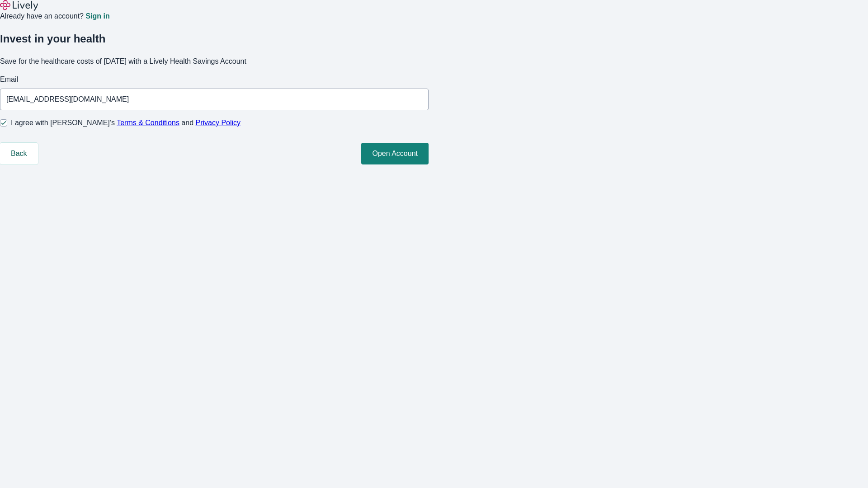 The width and height of the screenshot is (868, 488). What do you see at coordinates (97, 16) in the screenshot?
I see `a: Sign in` at bounding box center [97, 16].